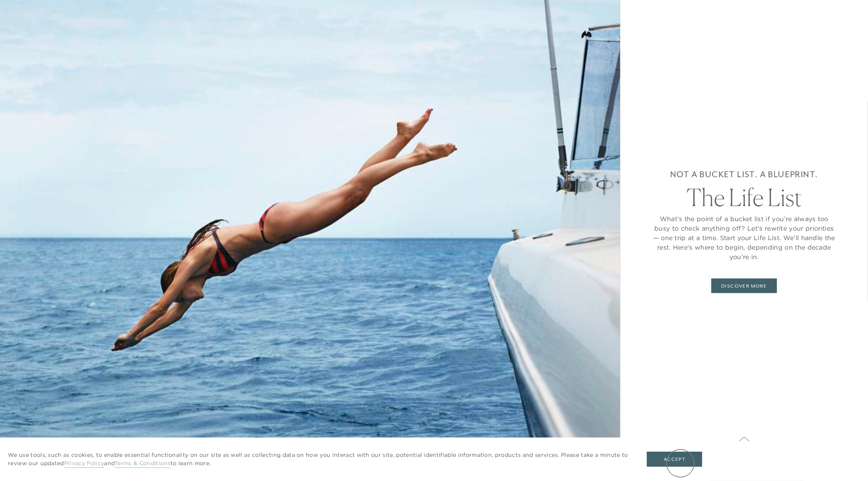  What do you see at coordinates (744, 237) in the screenshot?
I see `p: What’s the point of a bucket list if you’re always too busy to check anything off? Let’s rewrite ...` at bounding box center [744, 237].